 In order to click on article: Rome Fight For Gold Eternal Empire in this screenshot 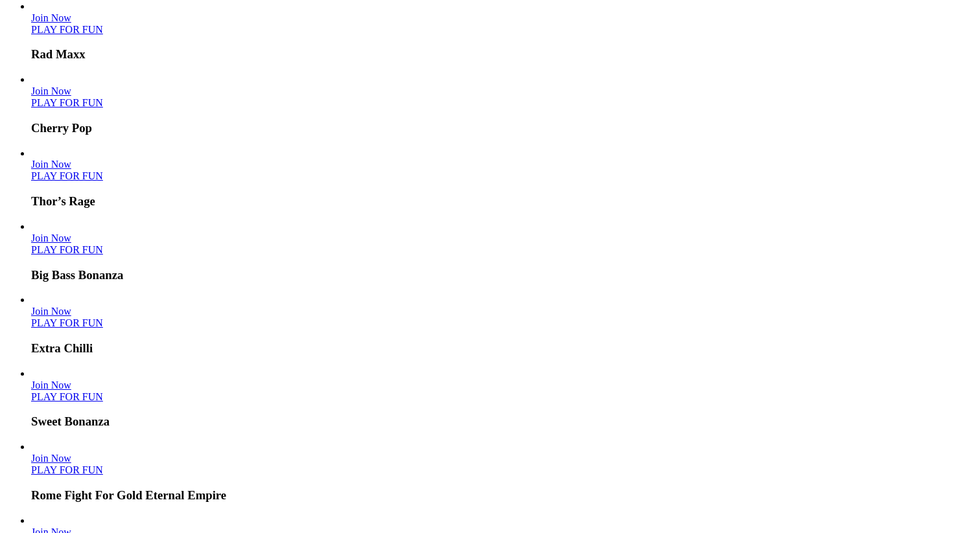, I will do `click(503, 472)`.